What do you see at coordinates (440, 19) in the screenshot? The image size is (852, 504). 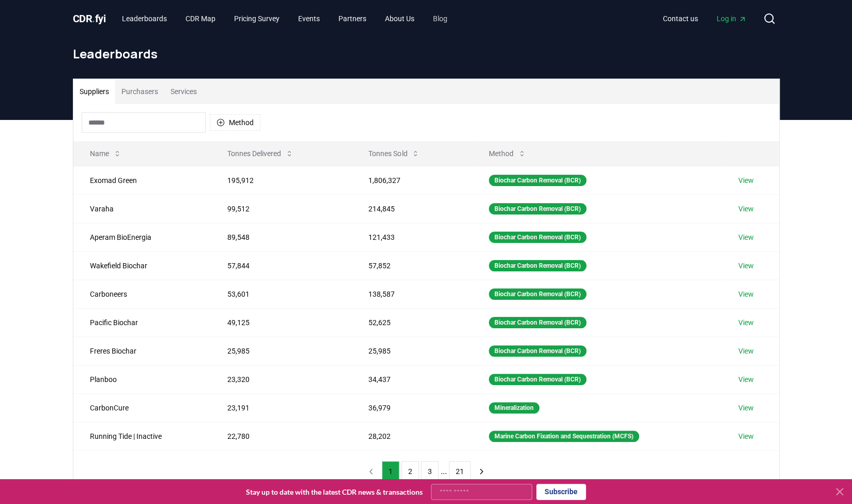 I see `a: Blog` at bounding box center [440, 19].